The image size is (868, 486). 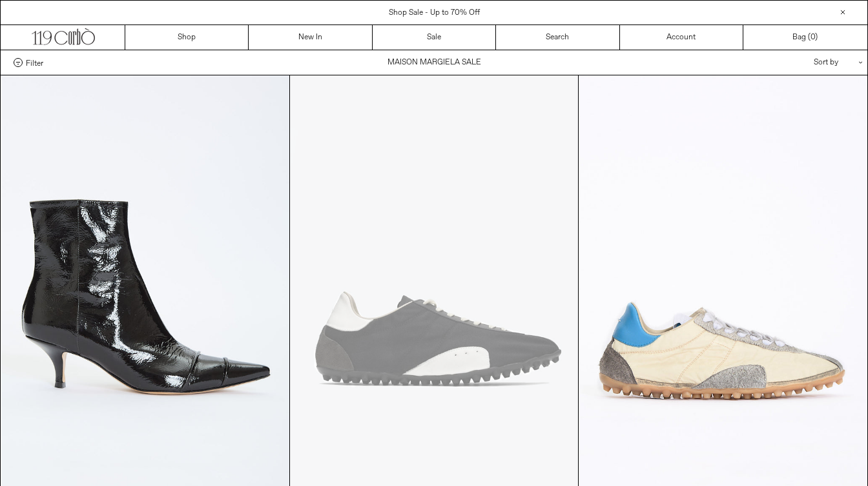 I want to click on a: Shop, so click(x=186, y=37).